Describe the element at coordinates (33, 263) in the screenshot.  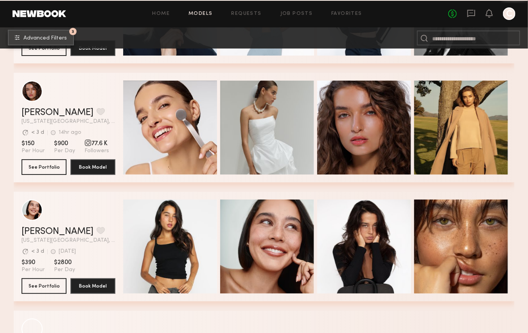
I see `span: $390` at that location.